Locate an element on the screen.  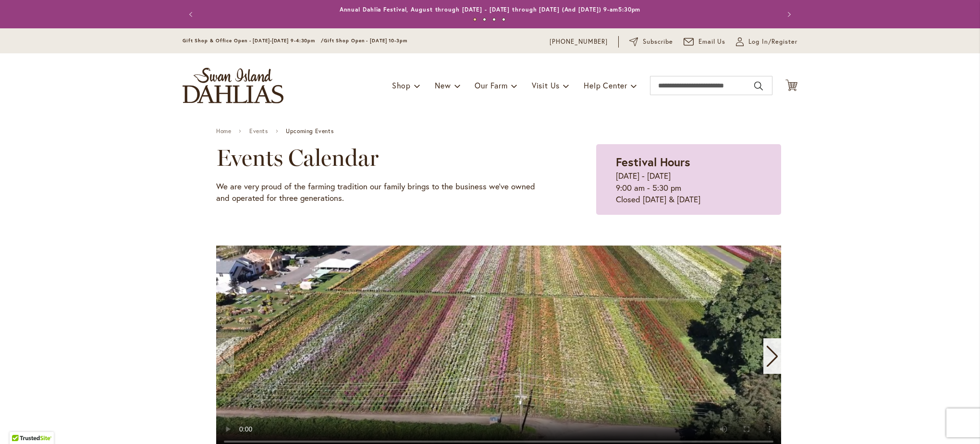
span: Shop is located at coordinates (401, 85).